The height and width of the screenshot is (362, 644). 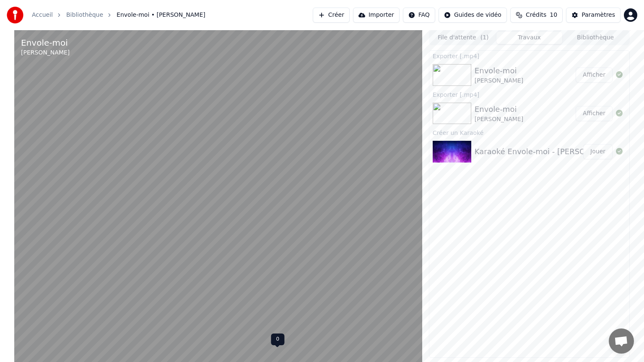 I want to click on span: ( 1 ), so click(x=485, y=37).